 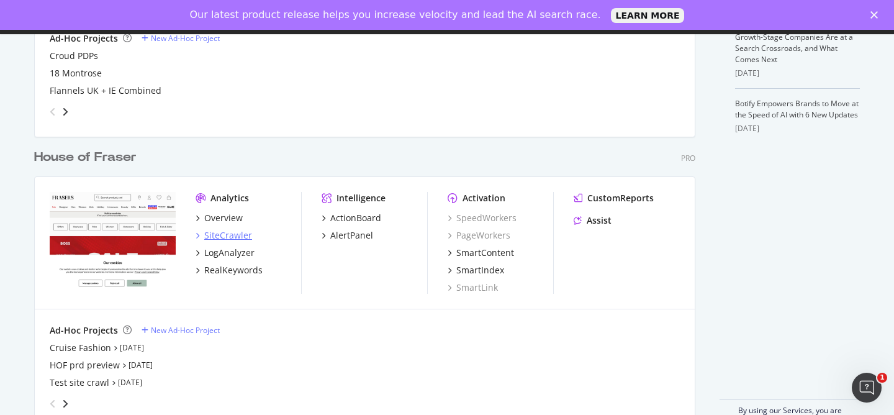 I want to click on a: HOF prd preview, so click(x=84, y=365).